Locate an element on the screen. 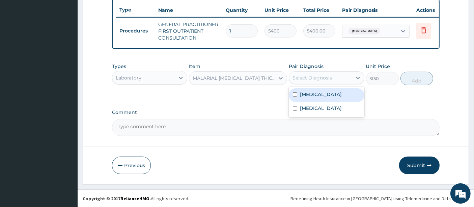  button: Add is located at coordinates (417, 78).